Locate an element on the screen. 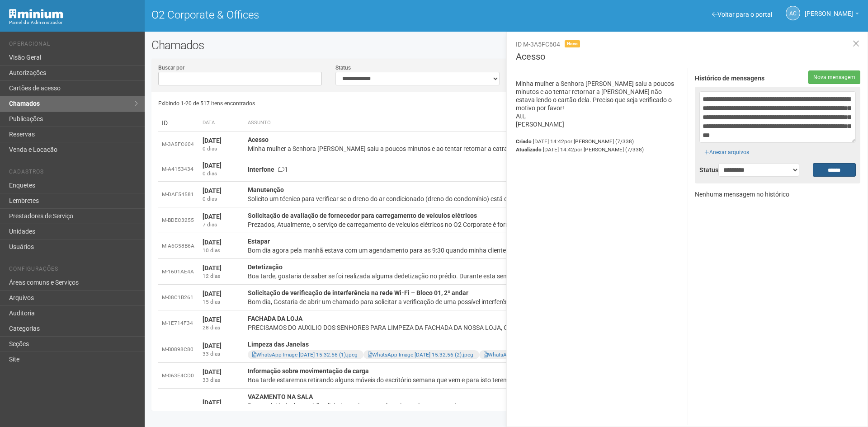  h3: Acesso is located at coordinates (688, 60).